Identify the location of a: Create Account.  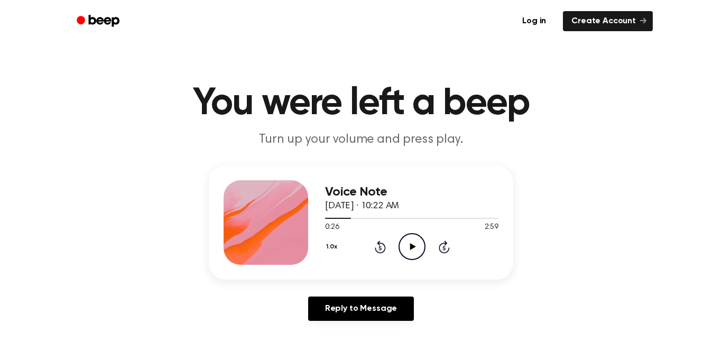
(608, 21).